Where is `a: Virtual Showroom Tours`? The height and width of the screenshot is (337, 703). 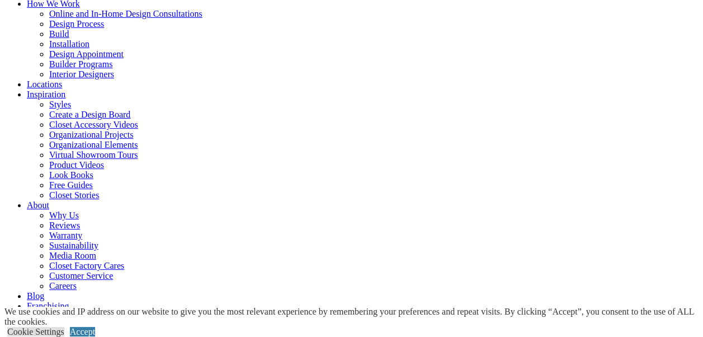 a: Virtual Showroom Tours is located at coordinates (93, 154).